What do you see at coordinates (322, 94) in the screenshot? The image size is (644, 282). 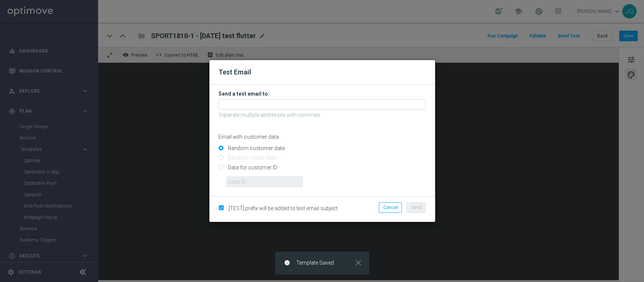 I see `h3: Send a test email to:` at bounding box center [322, 94].